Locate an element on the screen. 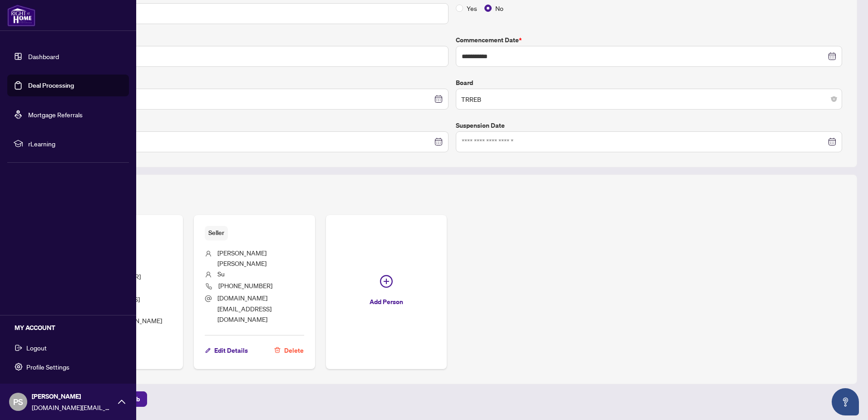 This screenshot has height=420, width=868. span: Profile Settings is located at coordinates (48, 367).